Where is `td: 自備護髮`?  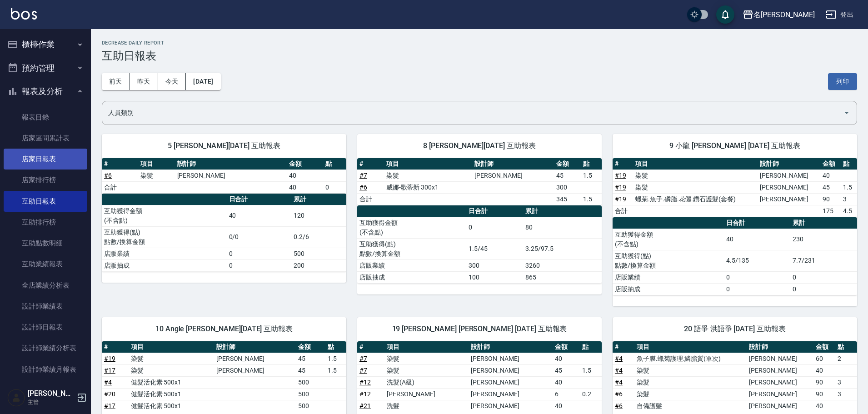 td: 自備護髮 is located at coordinates (690, 405).